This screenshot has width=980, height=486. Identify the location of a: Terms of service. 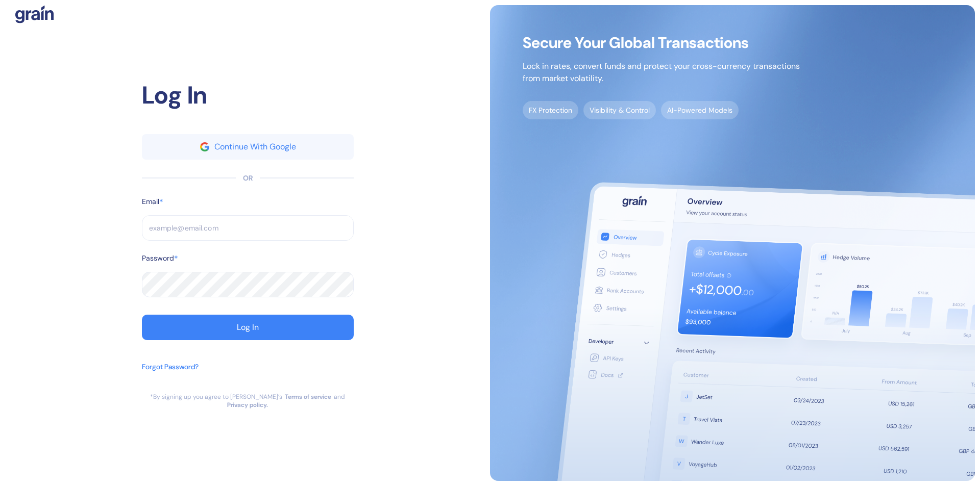
(308, 397).